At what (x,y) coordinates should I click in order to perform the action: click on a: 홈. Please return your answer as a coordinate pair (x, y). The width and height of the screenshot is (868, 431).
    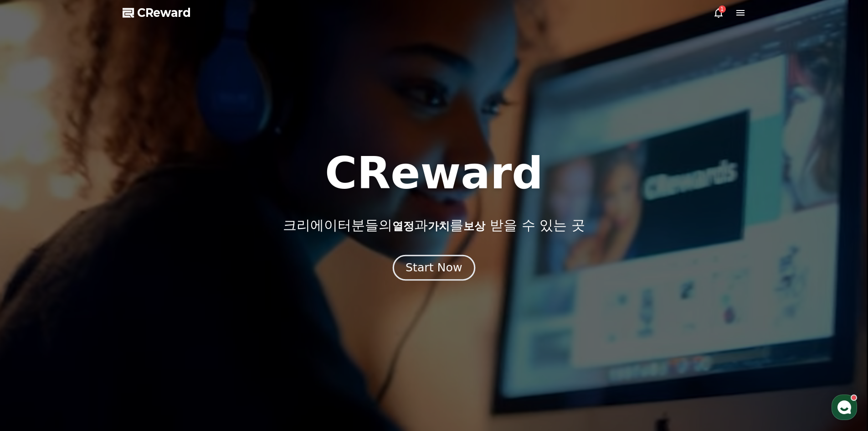
    Looking at the image, I should click on (32, 300).